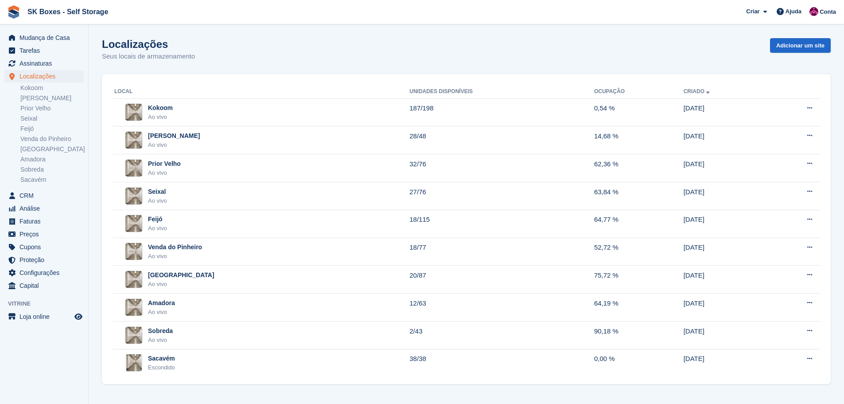 The width and height of the screenshot is (844, 404). Describe the element at coordinates (175, 247) in the screenshot. I see `div: Venda do Pinheiro` at that location.